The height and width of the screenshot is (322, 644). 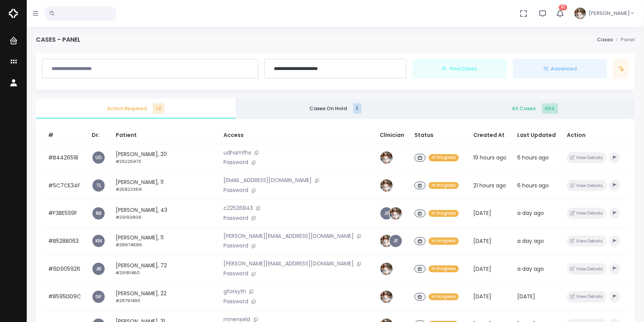 What do you see at coordinates (560, 69) in the screenshot?
I see `button: Advanced` at bounding box center [560, 69].